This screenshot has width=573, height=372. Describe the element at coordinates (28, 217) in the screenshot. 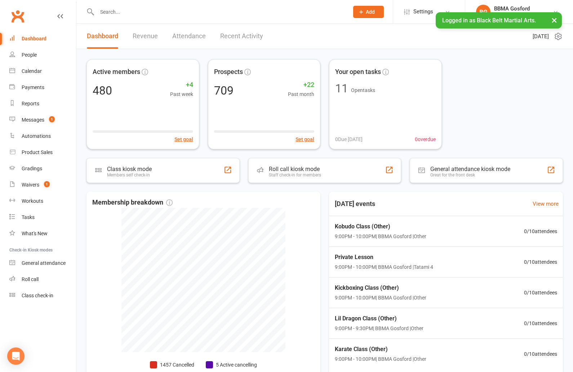

I see `div: Tasks` at that location.